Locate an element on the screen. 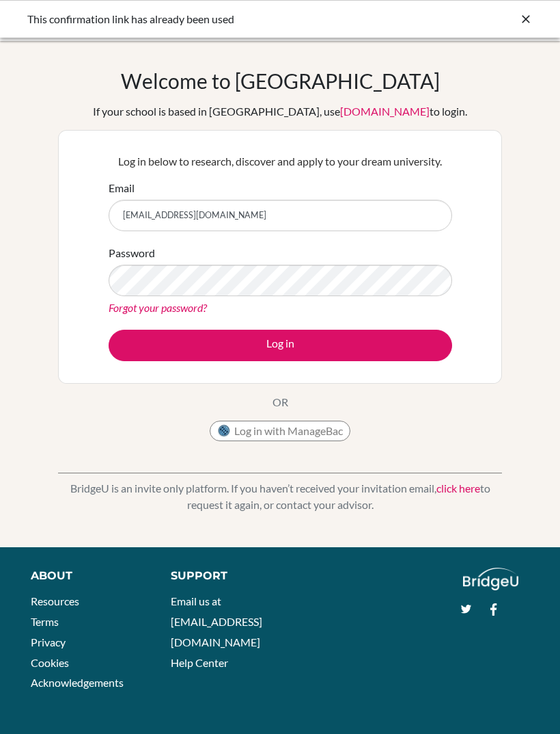  label: Email is located at coordinates (121, 188).